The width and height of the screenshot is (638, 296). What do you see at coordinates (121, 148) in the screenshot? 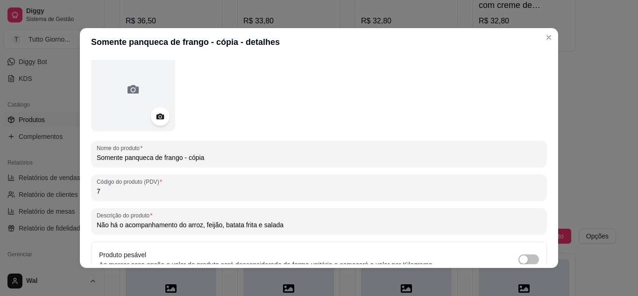
I see `label: Nome do produto` at bounding box center [121, 148].